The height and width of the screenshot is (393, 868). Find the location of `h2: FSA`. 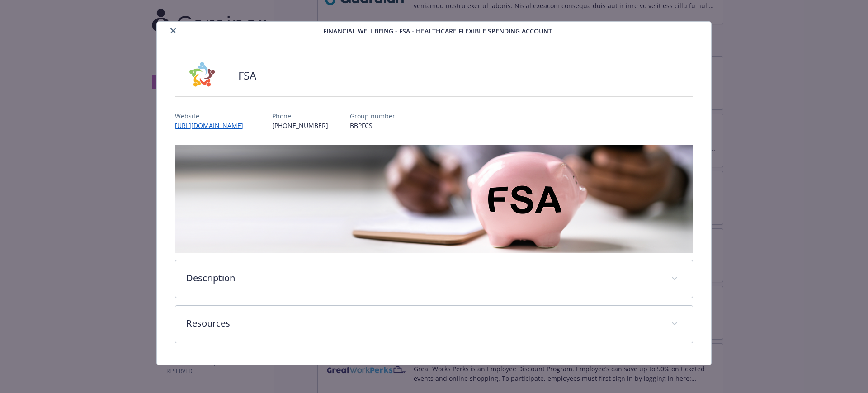

h2: FSA is located at coordinates (248, 76).